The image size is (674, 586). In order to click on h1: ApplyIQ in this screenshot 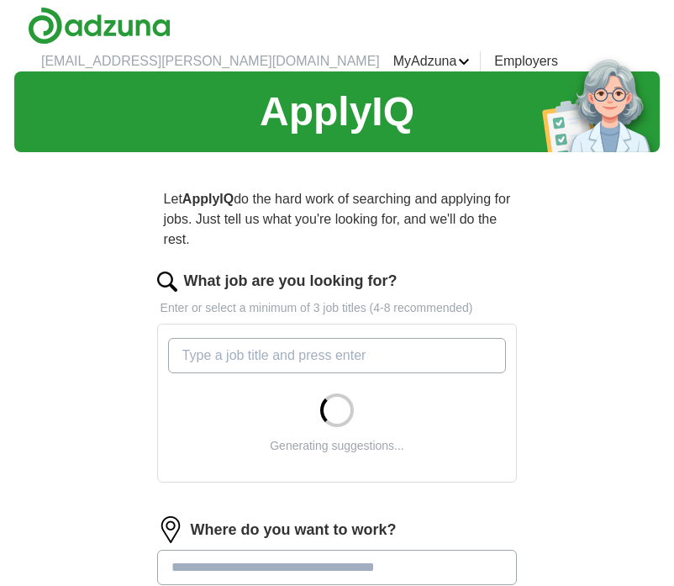, I will do `click(337, 112)`.